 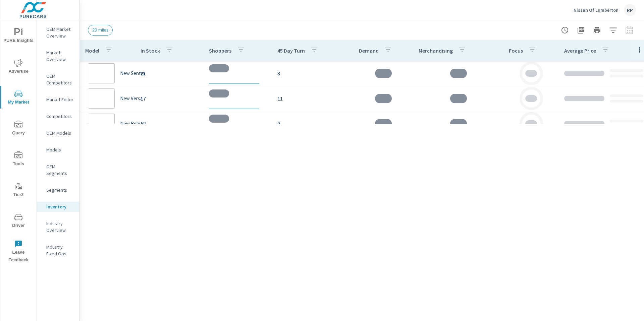 What do you see at coordinates (60, 250) in the screenshot?
I see `p: Industry Fixed Ops` at bounding box center [60, 250].